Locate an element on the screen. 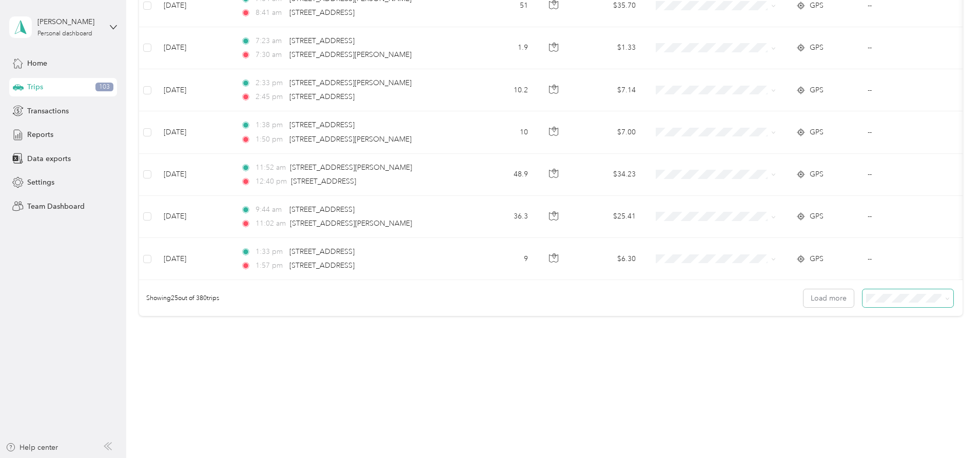  span: 2:33 pm is located at coordinates (270, 83).